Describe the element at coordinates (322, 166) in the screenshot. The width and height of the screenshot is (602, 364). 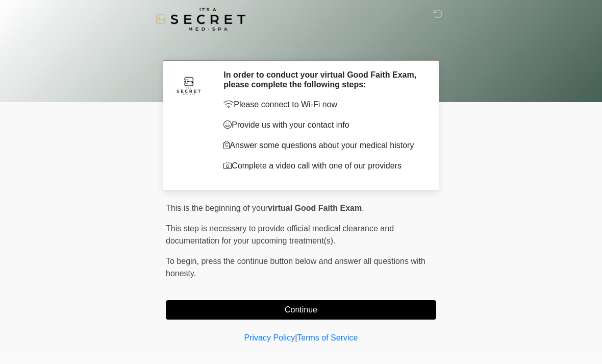
I see `p: Complete a video call with one of our providers` at that location.